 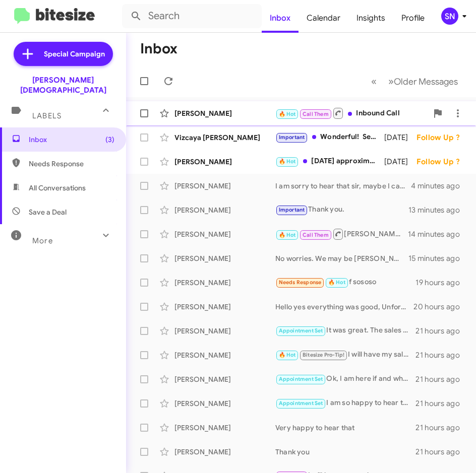 What do you see at coordinates (374, 81) in the screenshot?
I see `button: Previous` at bounding box center [374, 81].